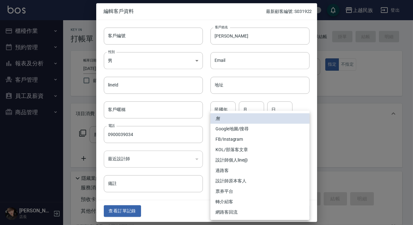  What do you see at coordinates (260, 170) in the screenshot?
I see `li: 過路客` at bounding box center [260, 170].